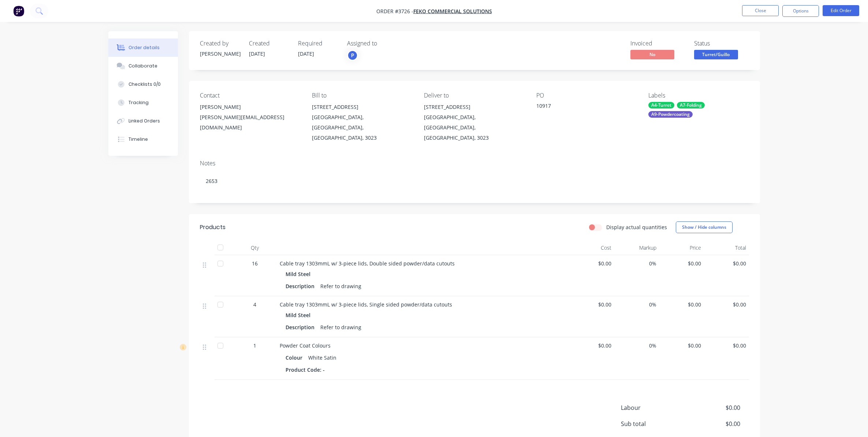 The image size is (868, 437). I want to click on div: A9-Powdercoating, so click(670, 114).